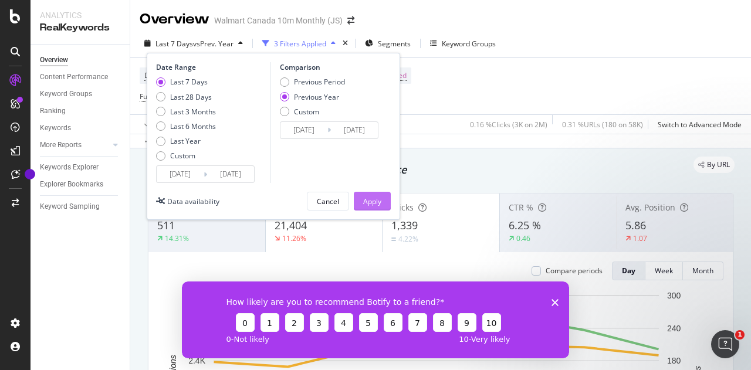  Describe the element at coordinates (70, 206) in the screenshot. I see `div: Keyword Sampling` at that location.